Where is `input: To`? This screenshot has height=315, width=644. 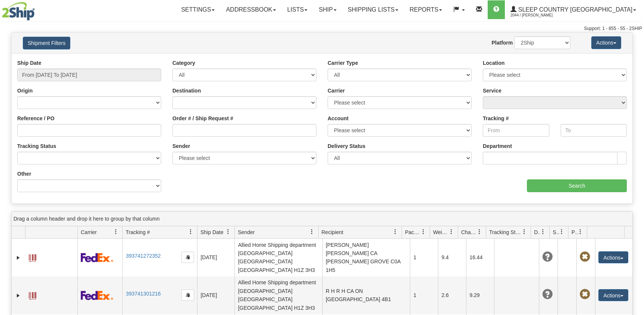
input: To is located at coordinates (594, 130).